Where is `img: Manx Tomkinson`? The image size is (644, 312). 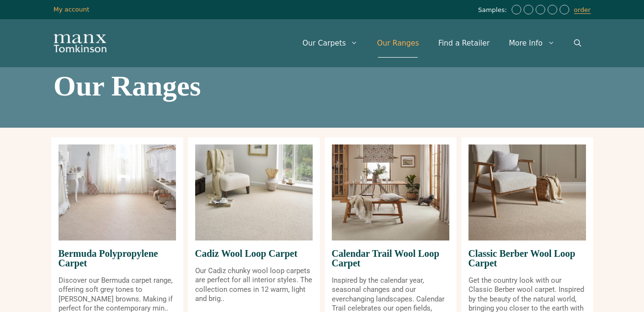
img: Manx Tomkinson is located at coordinates (80, 43).